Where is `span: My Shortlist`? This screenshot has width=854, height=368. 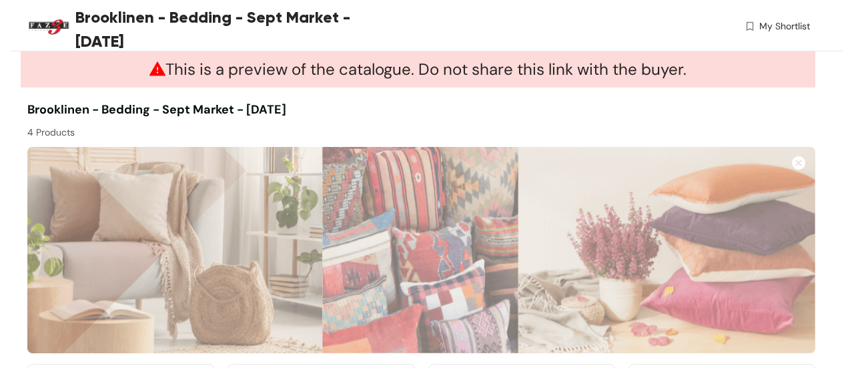 span: My Shortlist is located at coordinates (785, 26).